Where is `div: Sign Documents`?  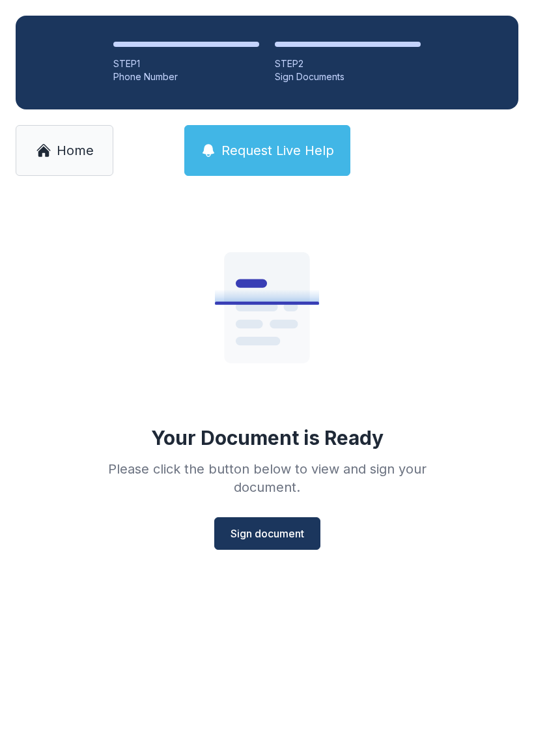 div: Sign Documents is located at coordinates (348, 77).